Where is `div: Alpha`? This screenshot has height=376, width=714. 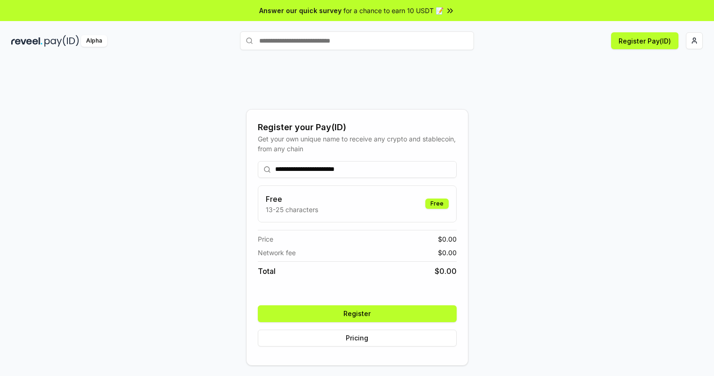
div: Alpha is located at coordinates (94, 41).